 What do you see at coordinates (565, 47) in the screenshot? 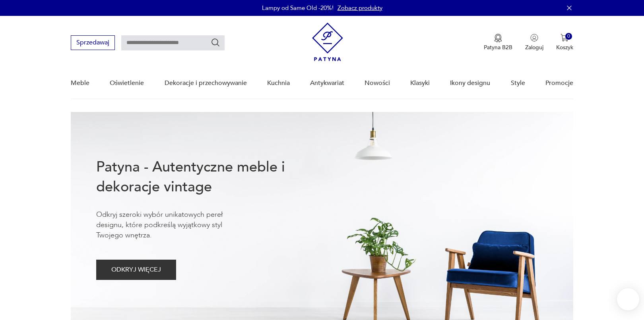
I see `p: Koszyk` at bounding box center [565, 47].